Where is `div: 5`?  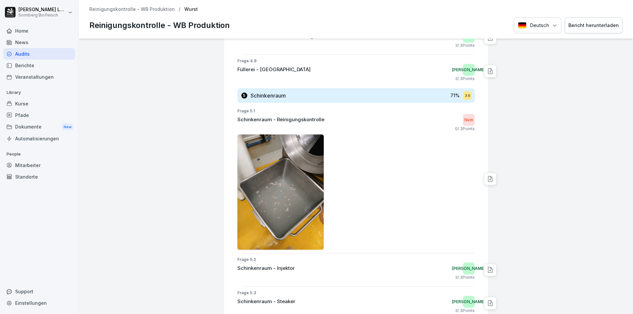 div: 5 is located at coordinates (244, 96).